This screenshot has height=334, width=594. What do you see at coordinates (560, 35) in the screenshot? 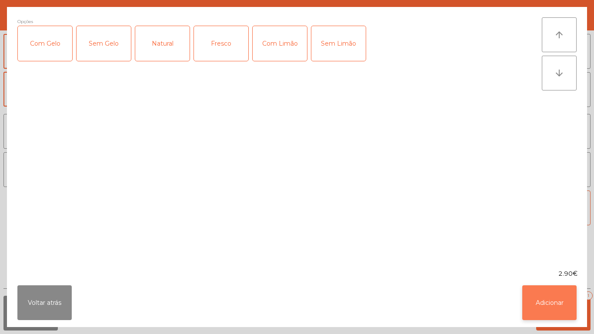
I see `i: arrow_upward` at bounding box center [560, 35].